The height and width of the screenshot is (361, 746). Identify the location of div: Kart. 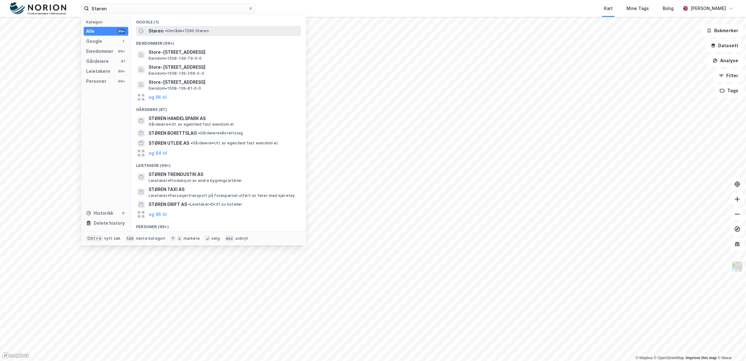
(608, 8).